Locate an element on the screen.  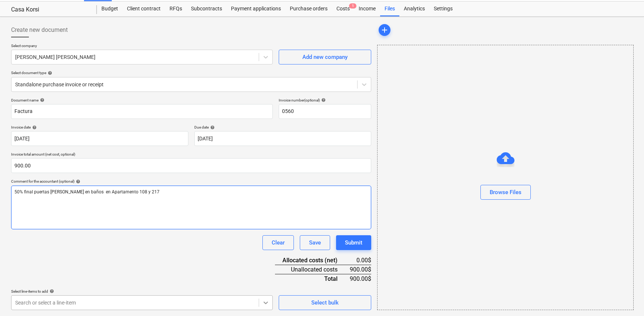
div: Select line-items to add is located at coordinates (142, 291).